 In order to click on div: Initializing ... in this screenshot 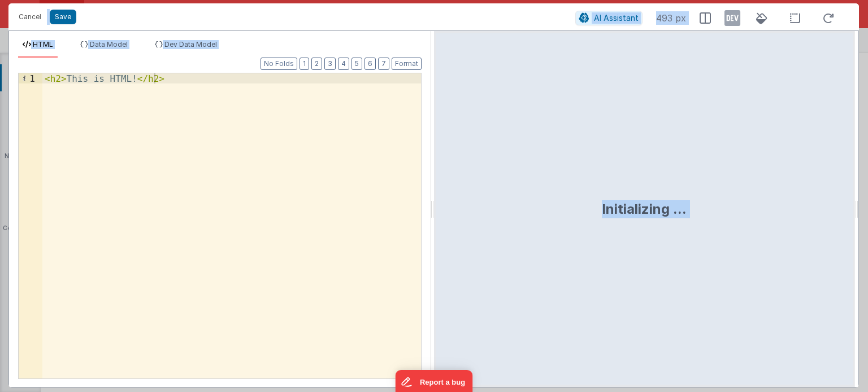, I will do `click(644, 210)`.